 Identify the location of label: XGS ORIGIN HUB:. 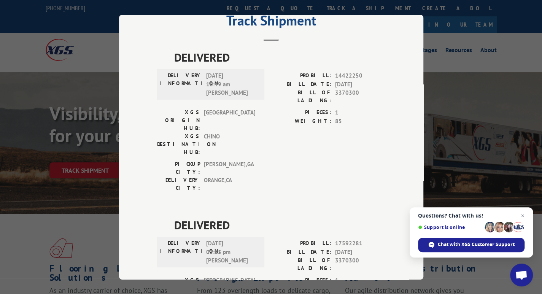
(178, 120).